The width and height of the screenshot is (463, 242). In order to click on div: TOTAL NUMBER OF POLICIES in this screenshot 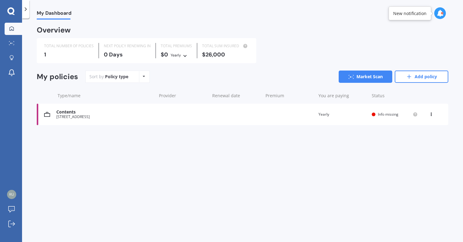, I will do `click(69, 46)`.